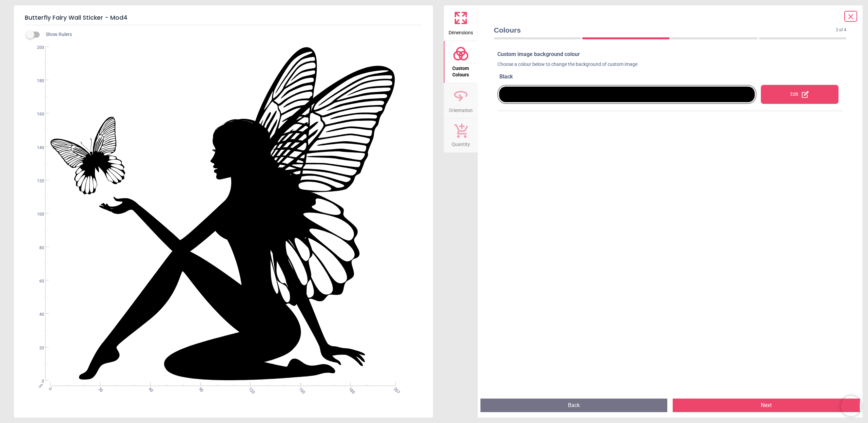  I want to click on span: Colours, so click(665, 30).